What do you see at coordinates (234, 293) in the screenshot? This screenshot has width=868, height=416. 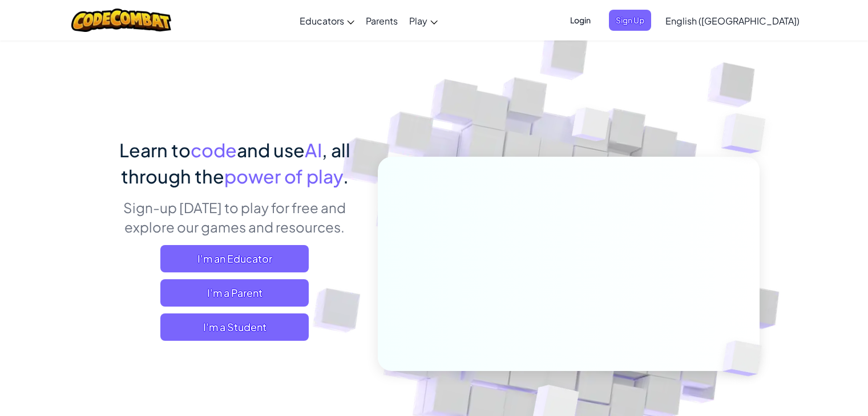 I see `span: I'm a Parent` at bounding box center [234, 293].